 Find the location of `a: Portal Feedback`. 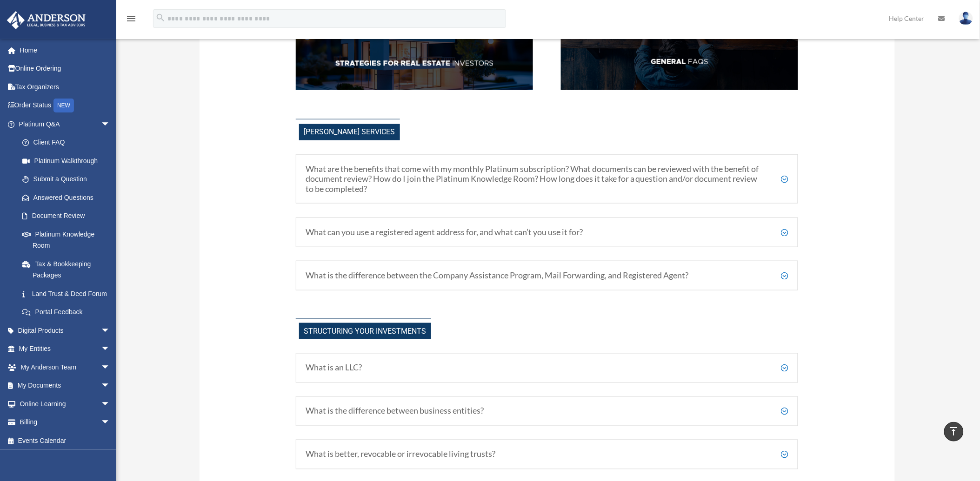

a: Portal Feedback is located at coordinates (69, 313).